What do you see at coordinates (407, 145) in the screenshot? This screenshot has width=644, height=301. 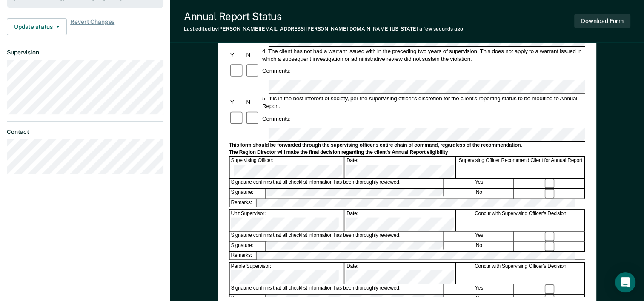 I see `div: This form should be forwarded through the supervising officer's entire chain of command, regardle...` at bounding box center [407, 145].